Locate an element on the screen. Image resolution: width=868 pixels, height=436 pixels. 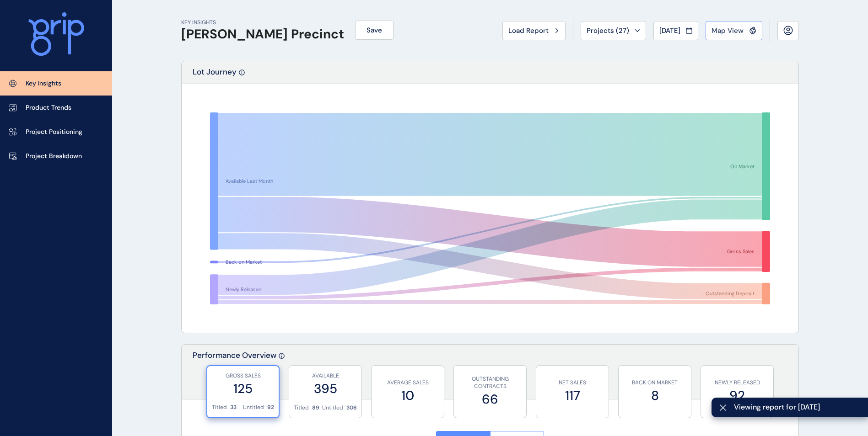
span: Save is located at coordinates (374, 30).